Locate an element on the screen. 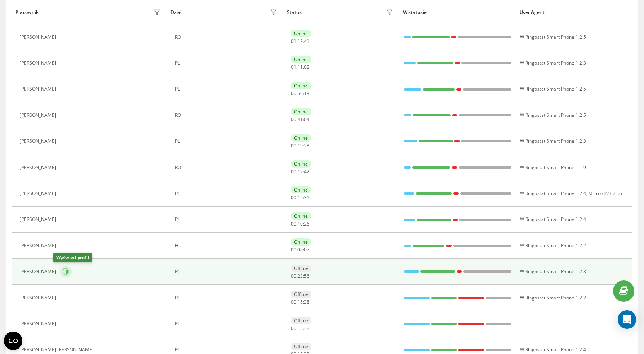  span: W Ringostat Smart Phone 1.1.9 is located at coordinates (553, 167).